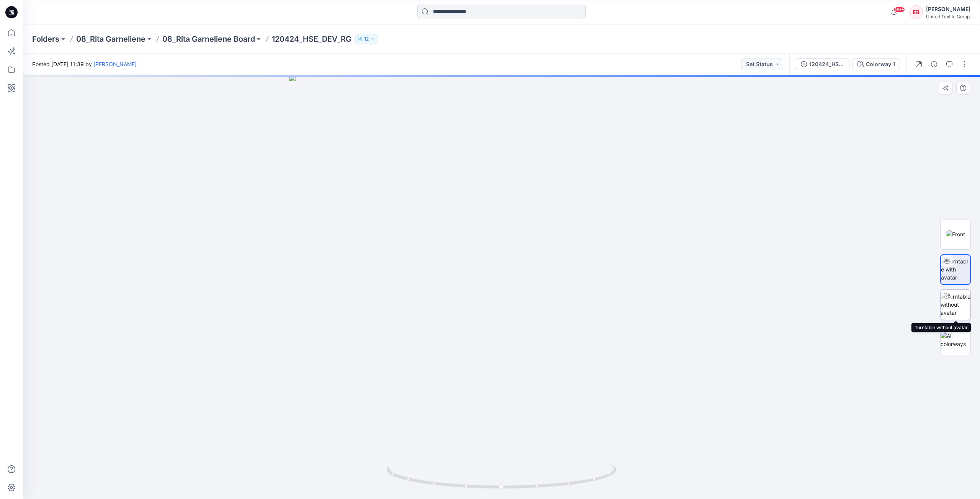 The image size is (980, 499). What do you see at coordinates (46, 39) in the screenshot?
I see `p: Folders` at bounding box center [46, 39].